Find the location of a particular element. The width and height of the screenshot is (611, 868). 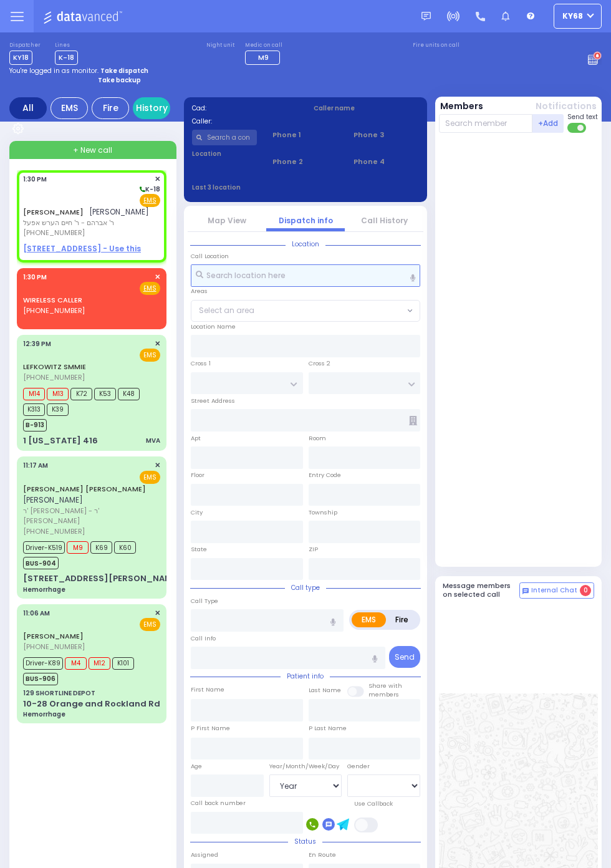

div: EMS is located at coordinates (69, 108).